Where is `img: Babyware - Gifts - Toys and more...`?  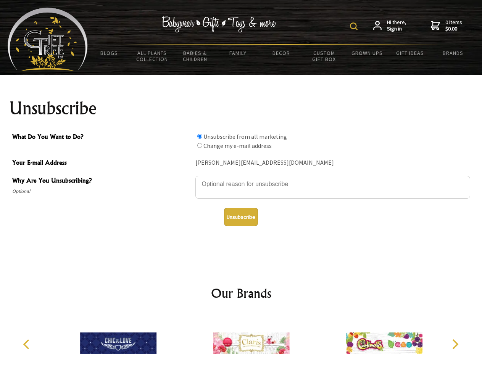
img: Babyware - Gifts - Toys and more... is located at coordinates (48, 39).